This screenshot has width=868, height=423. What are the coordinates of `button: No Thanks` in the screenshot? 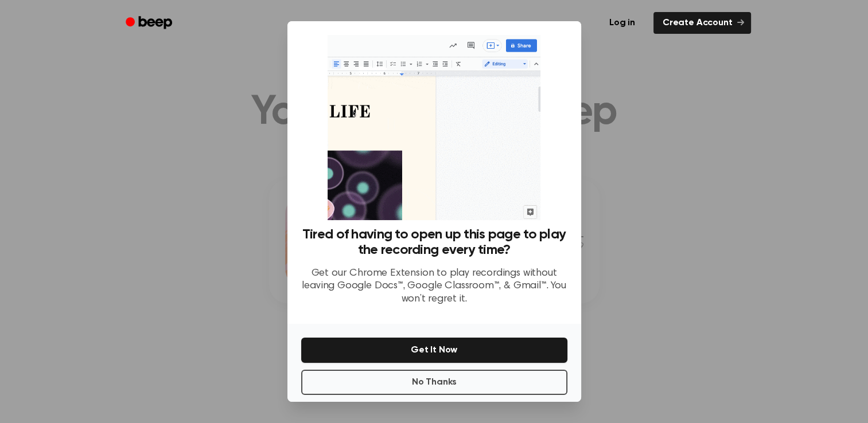 It's located at (434, 383).